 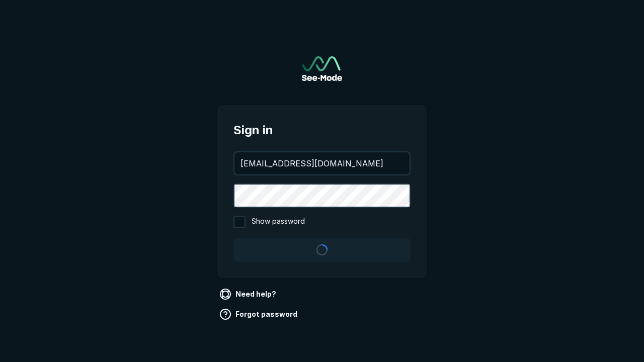 I want to click on a: Need help?, so click(x=249, y=294).